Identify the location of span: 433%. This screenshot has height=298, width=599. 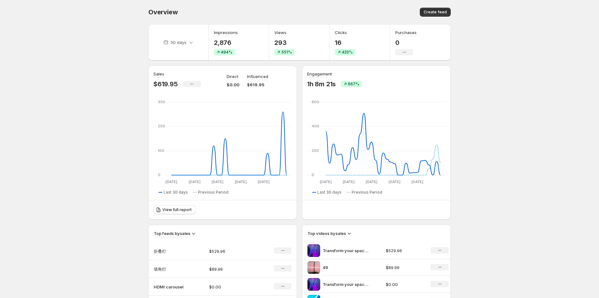
(347, 52).